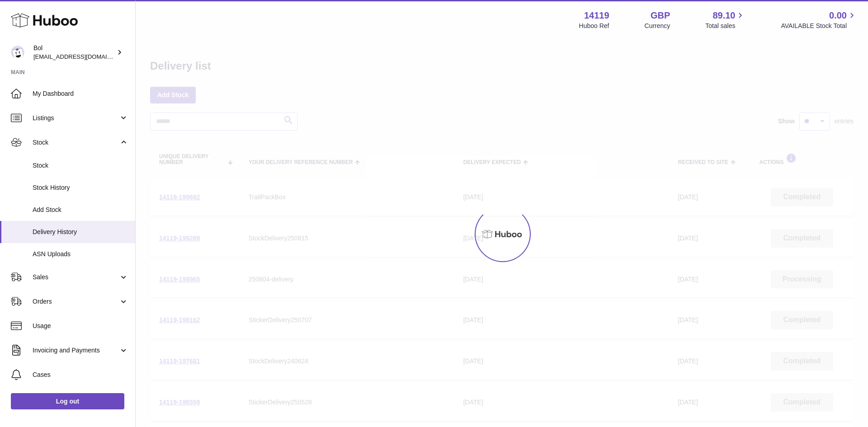 The width and height of the screenshot is (868, 427). I want to click on span: Cases, so click(81, 375).